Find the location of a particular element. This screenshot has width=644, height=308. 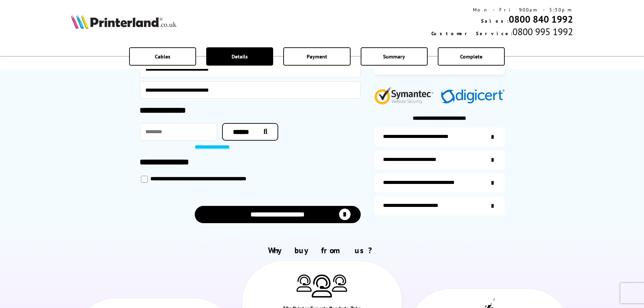

div: Mon - Fri 9:00am - 5:30pm is located at coordinates (501, 10).